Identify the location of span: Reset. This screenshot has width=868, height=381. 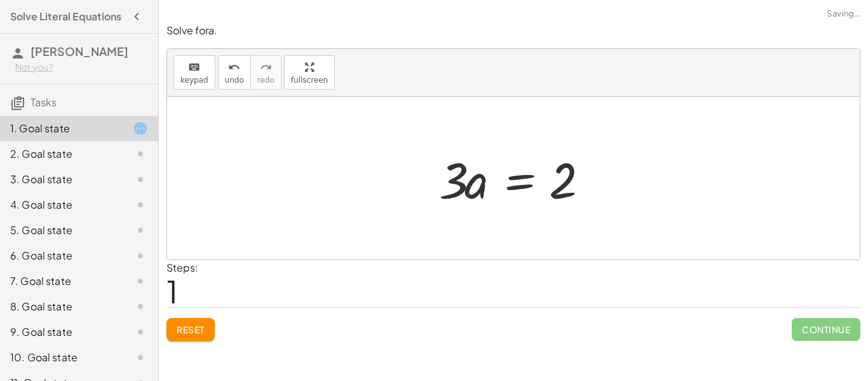
(191, 329).